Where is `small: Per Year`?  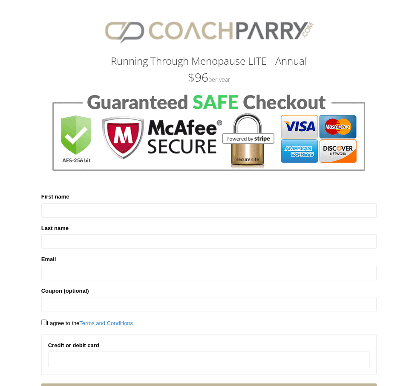 small: Per Year is located at coordinates (219, 79).